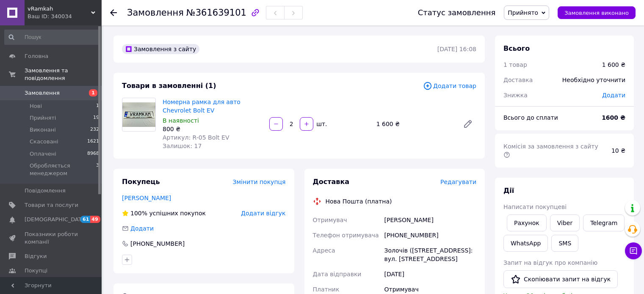  What do you see at coordinates (202, 106) in the screenshot?
I see `a: Номерна рамка для авто Chevrolet Bolt EV` at bounding box center [202, 106].